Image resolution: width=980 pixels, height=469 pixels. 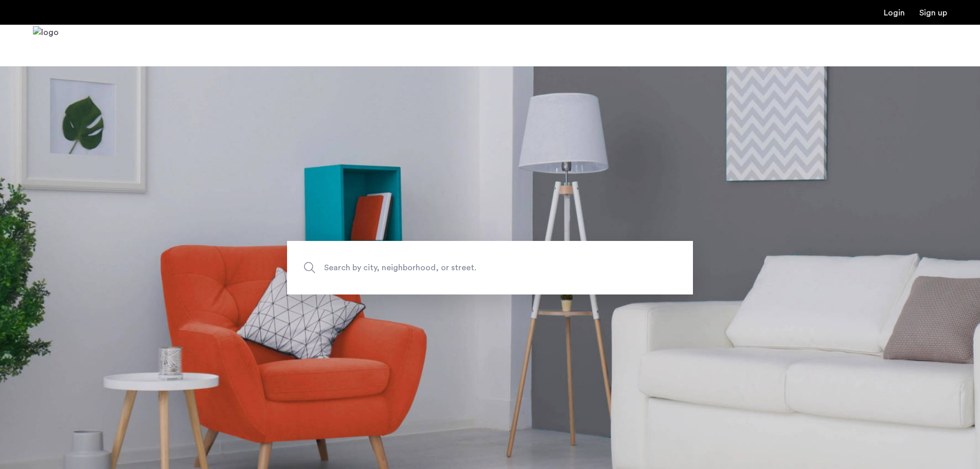 I want to click on img: logo, so click(x=45, y=45).